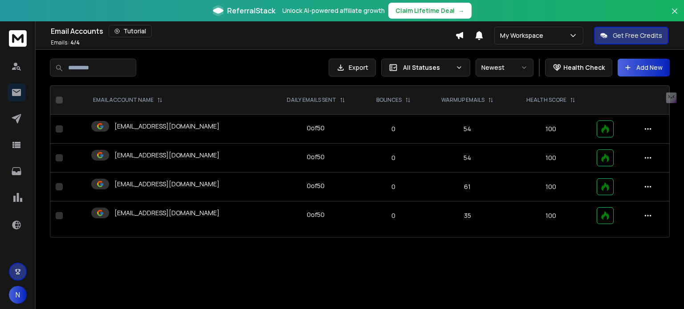 The image size is (684, 309). Describe the element at coordinates (389, 100) in the screenshot. I see `p: BOUNCES` at that location.